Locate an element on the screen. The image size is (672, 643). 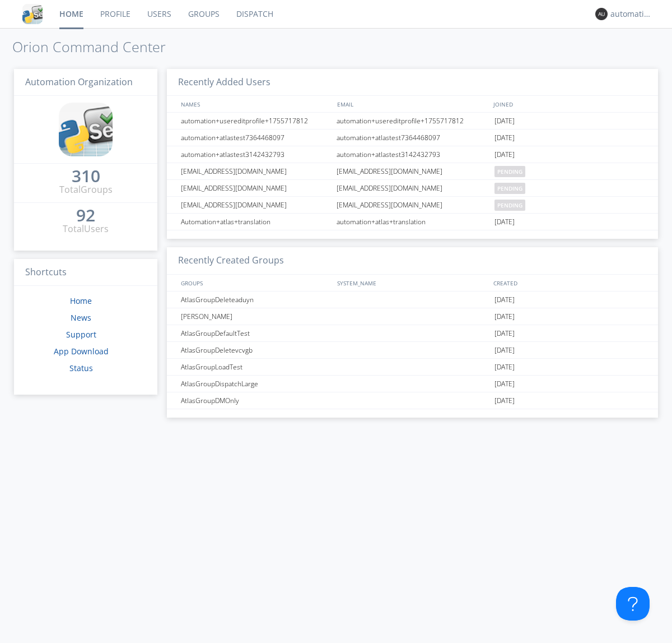
div: AtlasGroupDeletevcvgb is located at coordinates (255, 350).